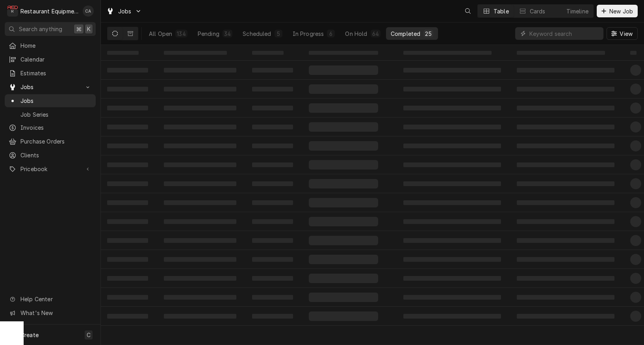  Describe the element at coordinates (56, 45) in the screenshot. I see `span: Home` at that location.